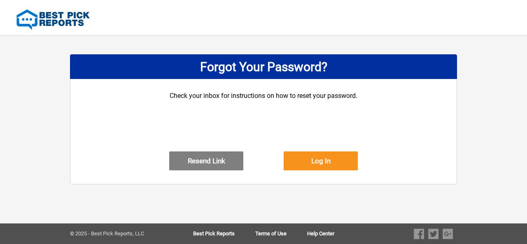 The image size is (527, 244). Describe the element at coordinates (263, 67) in the screenshot. I see `div: Forgot Your Password?` at that location.